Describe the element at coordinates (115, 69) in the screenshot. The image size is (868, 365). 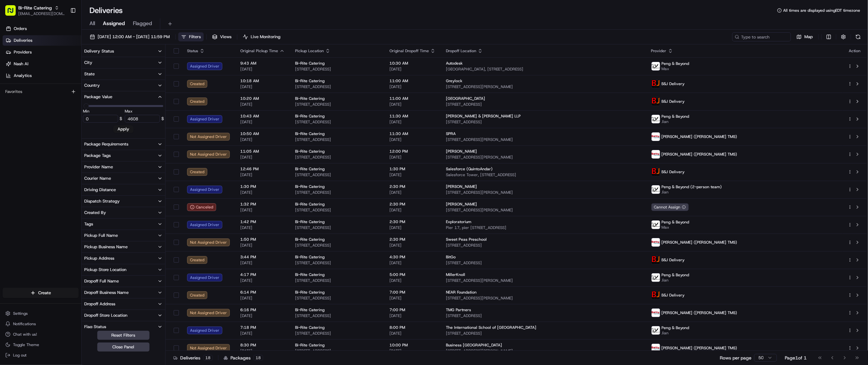
I see `button: Start new chat` at that location.